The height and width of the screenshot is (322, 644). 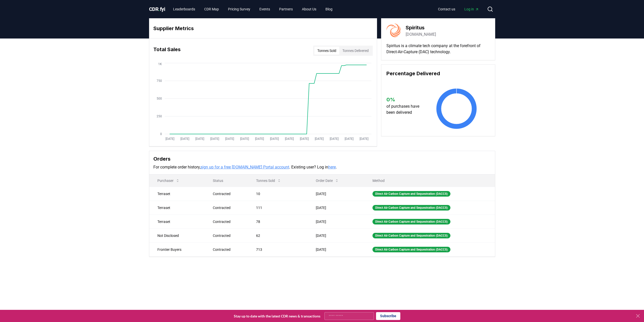 I want to click on td: 713, so click(x=278, y=249).